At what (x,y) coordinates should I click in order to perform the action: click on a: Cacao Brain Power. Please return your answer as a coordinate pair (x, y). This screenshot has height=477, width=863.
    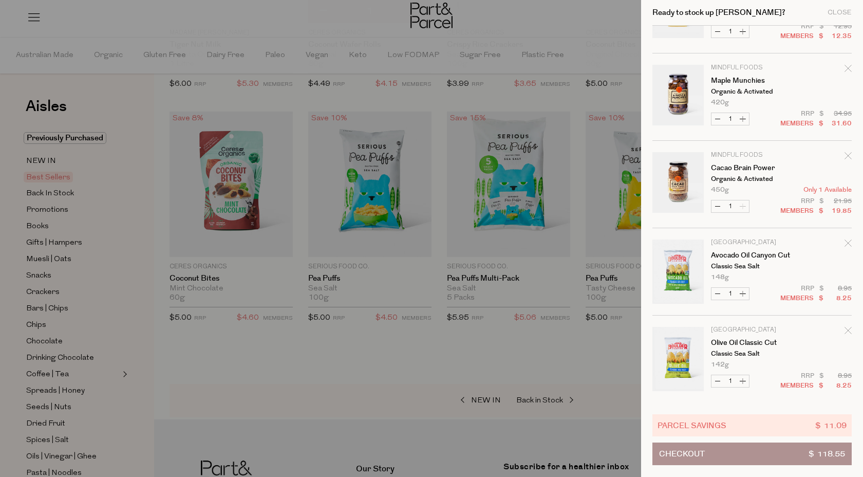
    Looking at the image, I should click on (750, 168).